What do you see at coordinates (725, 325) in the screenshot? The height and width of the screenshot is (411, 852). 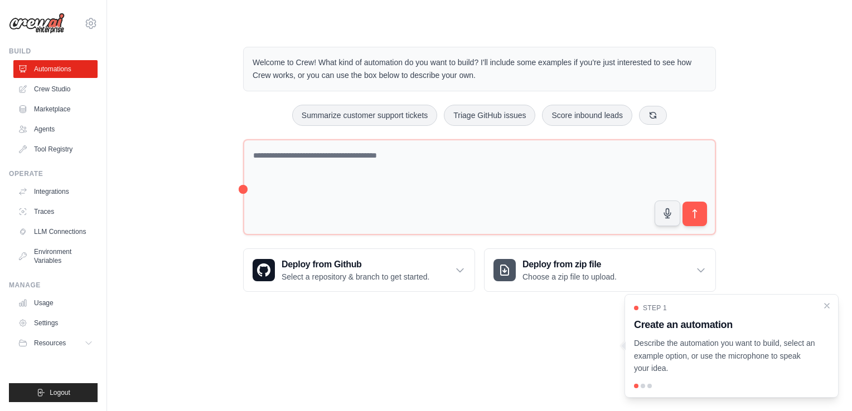 I see `h3: Create an automation` at bounding box center [725, 325].